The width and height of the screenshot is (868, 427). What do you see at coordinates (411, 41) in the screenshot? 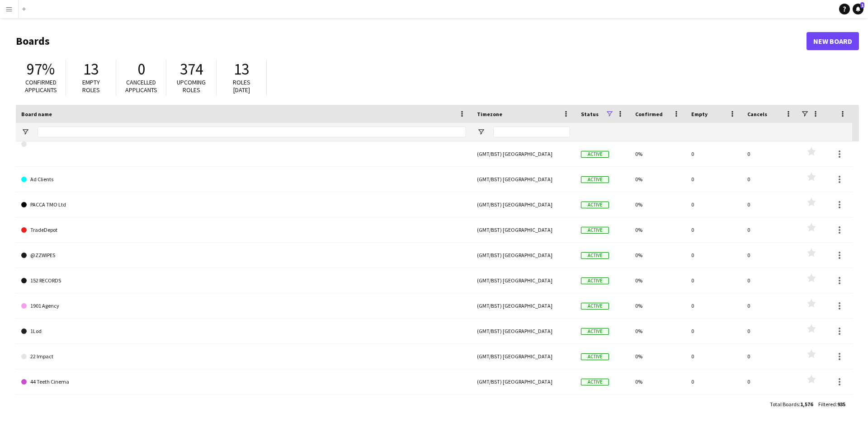
I see `h1: Boards` at bounding box center [411, 41].